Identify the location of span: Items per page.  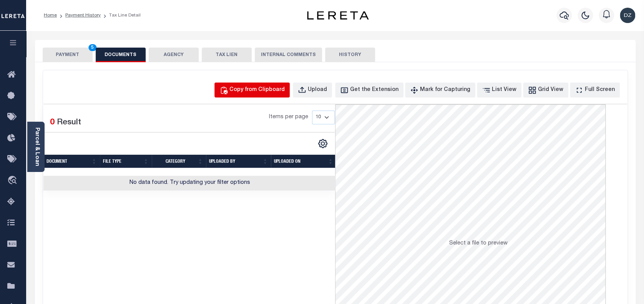
(289, 118).